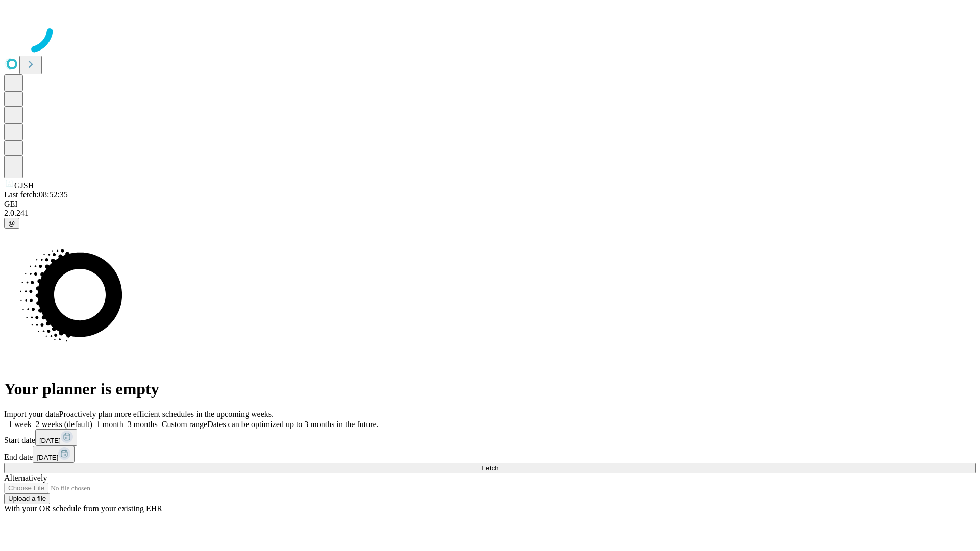 The image size is (980, 551). What do you see at coordinates (490, 204) in the screenshot?
I see `div: GEI` at bounding box center [490, 204].